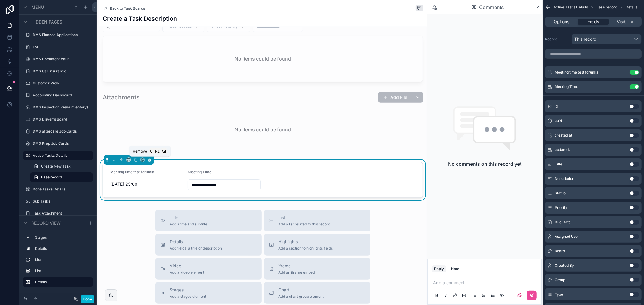 The height and width of the screenshot is (305, 644). What do you see at coordinates (62, 35) in the screenshot?
I see `label: DMS Finance Applications` at bounding box center [62, 35].